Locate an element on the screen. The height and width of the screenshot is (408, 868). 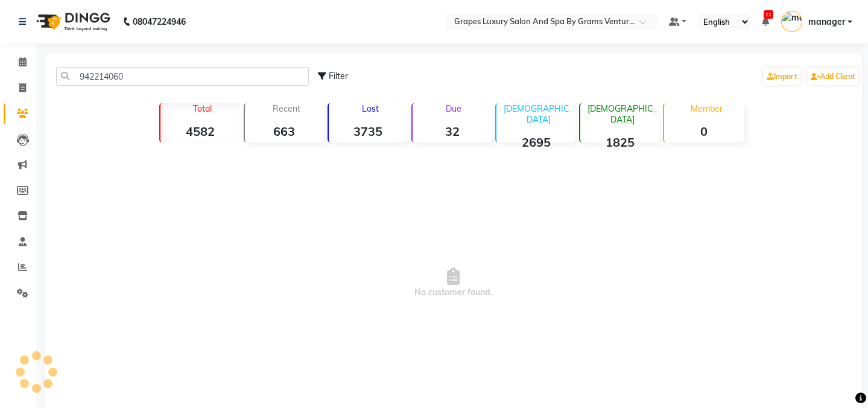
input: Search by Name/Mobile/Email/Code is located at coordinates (182, 76).